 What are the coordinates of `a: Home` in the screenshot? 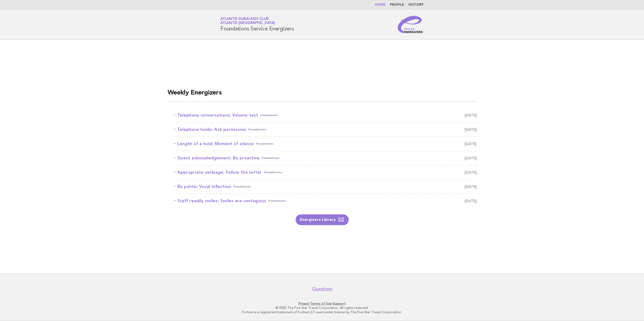 It's located at (380, 5).